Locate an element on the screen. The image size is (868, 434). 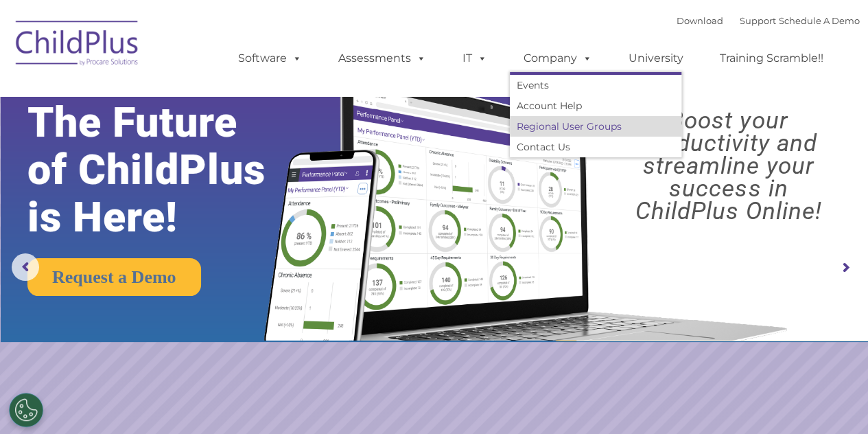
a: Regional User Groups is located at coordinates (595, 126).